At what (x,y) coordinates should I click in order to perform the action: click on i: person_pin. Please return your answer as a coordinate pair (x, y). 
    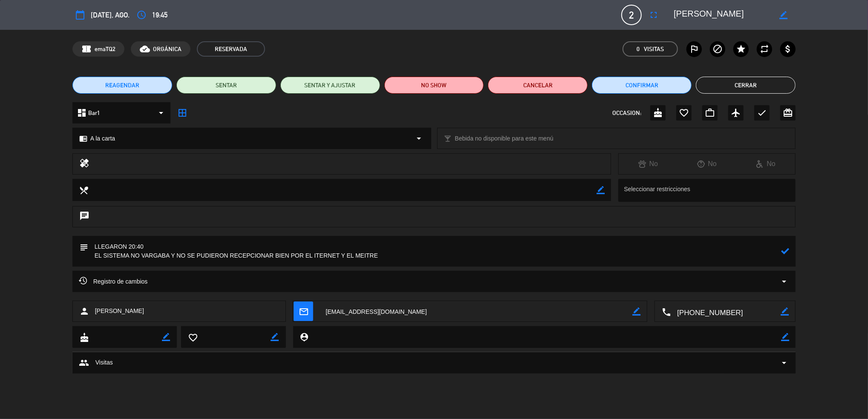
    Looking at the image, I should click on (304, 337).